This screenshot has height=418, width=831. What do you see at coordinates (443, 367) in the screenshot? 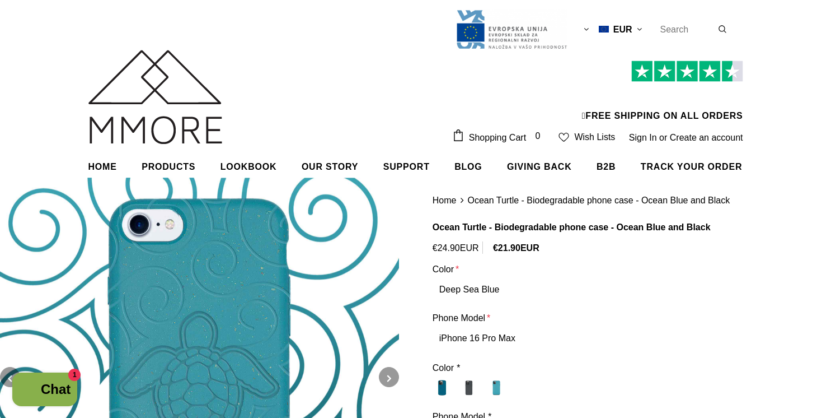
I see `span: Color` at bounding box center [443, 367].